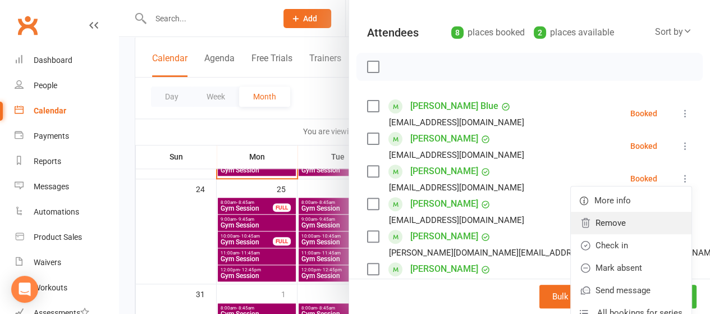 This screenshot has width=710, height=314. I want to click on a: Calendar, so click(66, 111).